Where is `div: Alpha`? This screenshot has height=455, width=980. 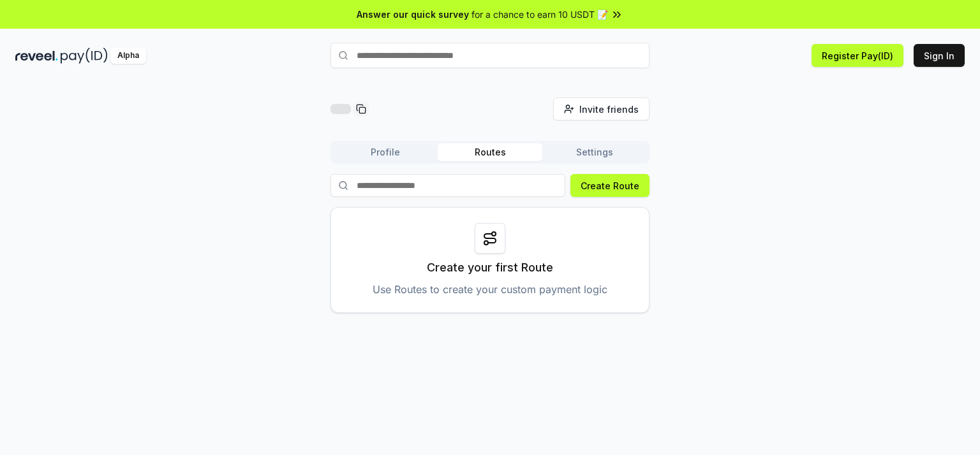 div: Alpha is located at coordinates (128, 56).